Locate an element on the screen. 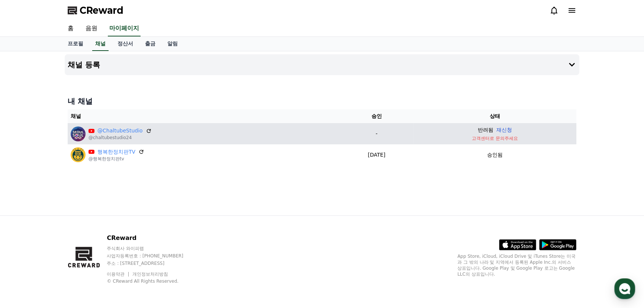  a: 마이페이지 is located at coordinates (124, 28).